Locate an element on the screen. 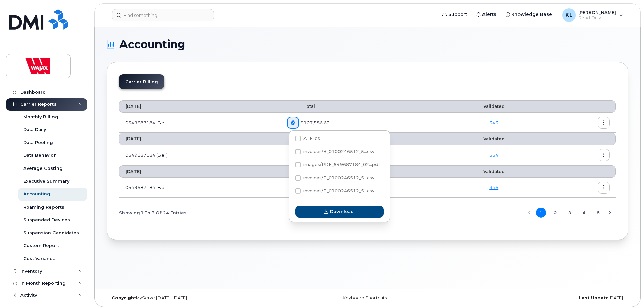 Image resolution: width=644 pixels, height=307 pixels. a: 343 is located at coordinates (494, 123).